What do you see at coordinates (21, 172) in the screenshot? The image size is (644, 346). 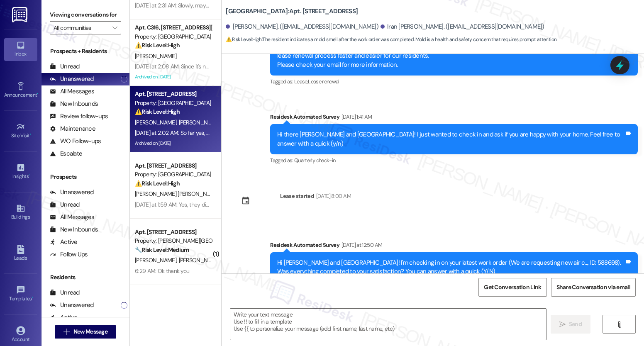 I see `a: Insights •` at bounding box center [21, 172].